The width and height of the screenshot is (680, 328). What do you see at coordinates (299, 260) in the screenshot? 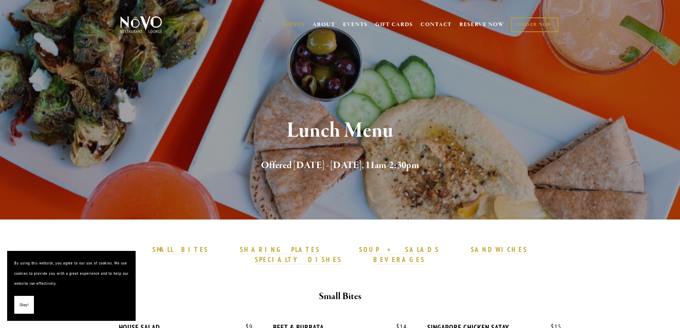
I see `a: SPECIALTY DISHES` at bounding box center [299, 260].